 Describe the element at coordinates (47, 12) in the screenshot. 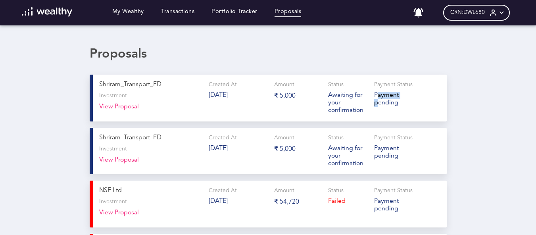

I see `img: wl-logo-white.svg` at that location.